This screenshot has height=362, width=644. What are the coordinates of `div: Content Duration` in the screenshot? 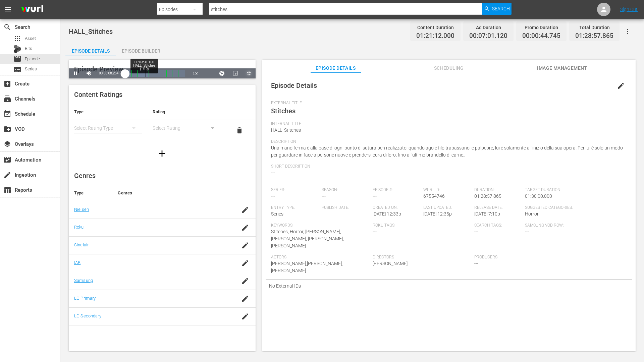 It's located at (435, 28).